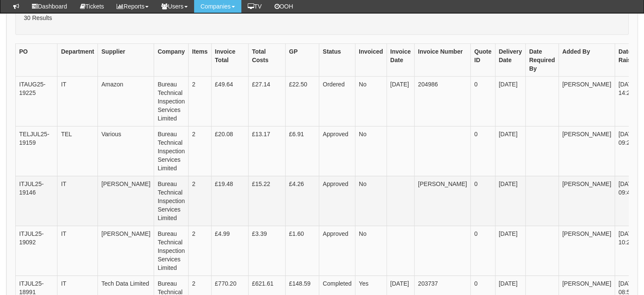 This screenshot has width=644, height=295. What do you see at coordinates (77, 151) in the screenshot?
I see `td: TEL` at bounding box center [77, 151].